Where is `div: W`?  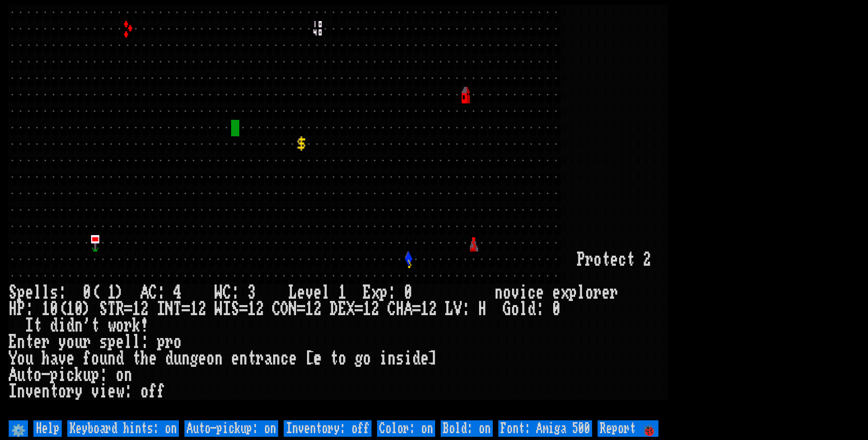
div: W is located at coordinates (219, 309).